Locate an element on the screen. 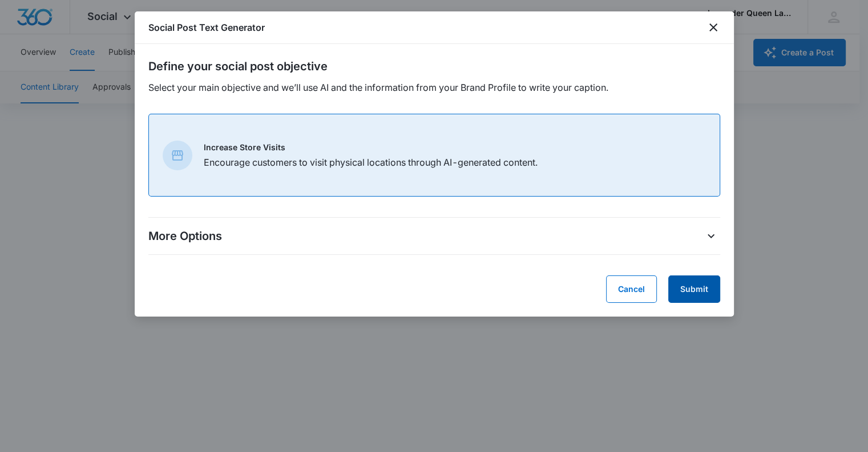 The width and height of the screenshot is (868, 452). p: Select your main objective and we’ll use AI and the information from your Brand Profile to write ... is located at coordinates (434, 88).